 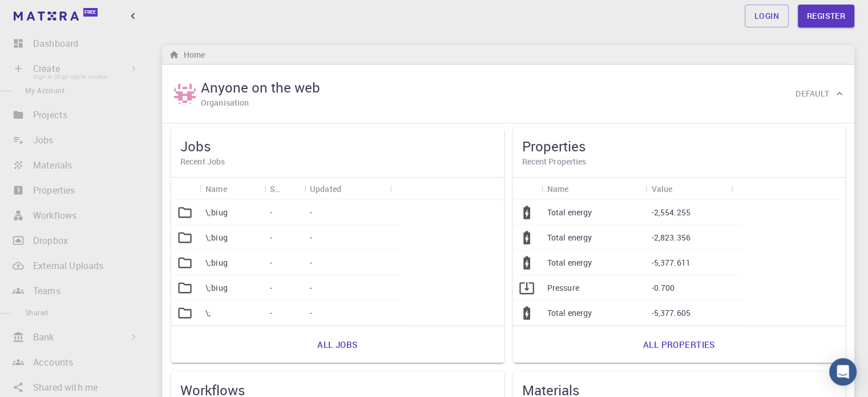 What do you see at coordinates (90, 12) in the screenshot?
I see `span: Free` at bounding box center [90, 12].